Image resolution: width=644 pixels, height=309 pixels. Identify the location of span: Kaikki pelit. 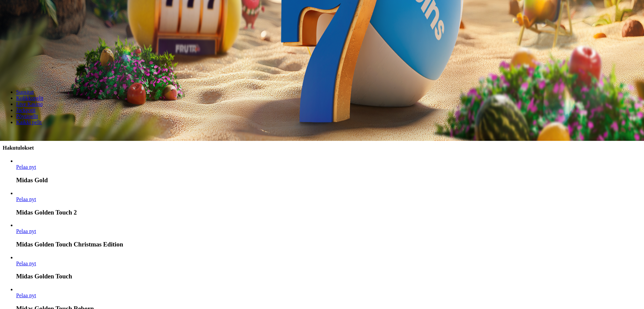
(29, 122).